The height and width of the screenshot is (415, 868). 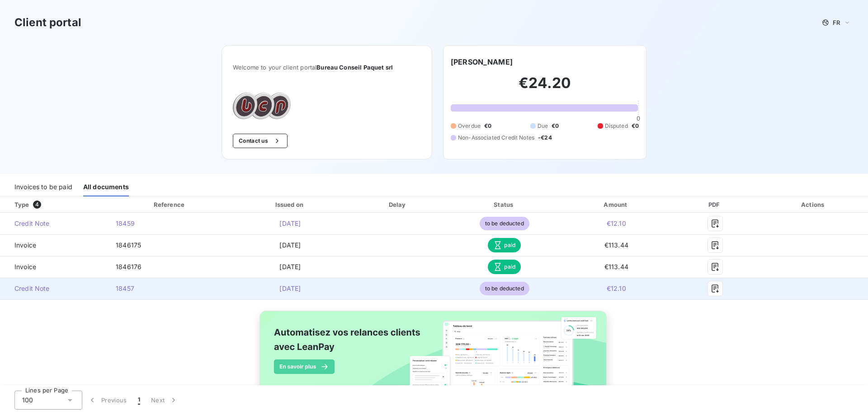 What do you see at coordinates (129, 266) in the screenshot?
I see `span: 1846176` at bounding box center [129, 266].